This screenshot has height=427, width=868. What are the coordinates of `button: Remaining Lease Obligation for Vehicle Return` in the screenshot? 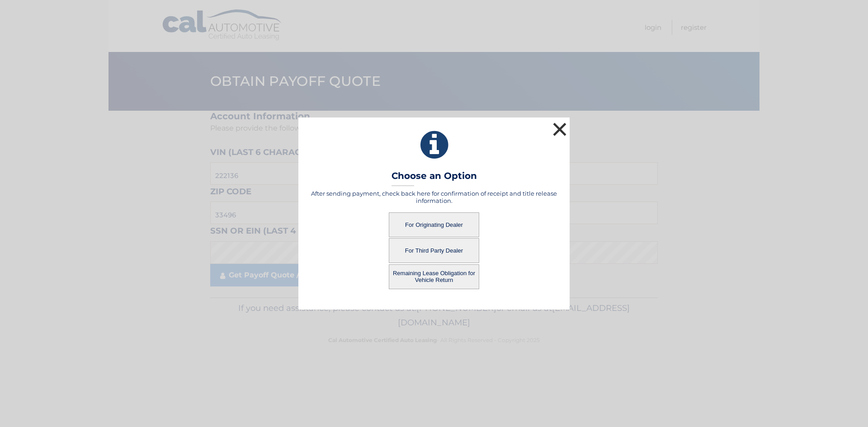 It's located at (434, 277).